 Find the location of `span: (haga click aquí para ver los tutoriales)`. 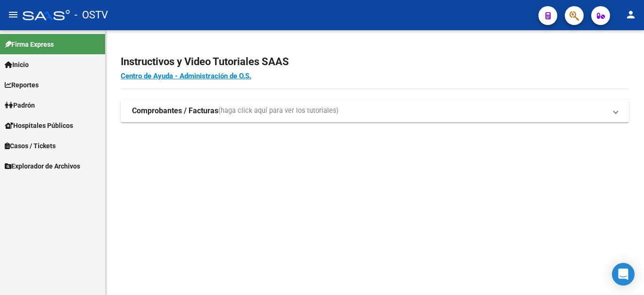

span: (haga click aquí para ver los tutoriales) is located at coordinates (278, 111).